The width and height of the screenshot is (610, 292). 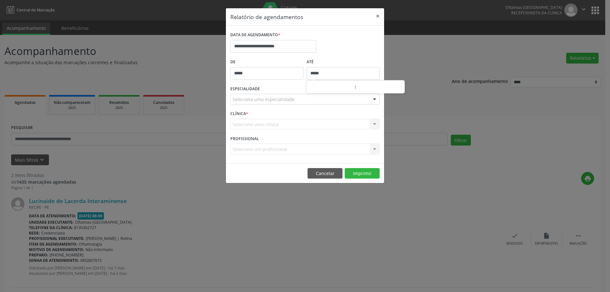 What do you see at coordinates (245, 139) in the screenshot?
I see `label: PROFISSIONAL` at bounding box center [245, 139].